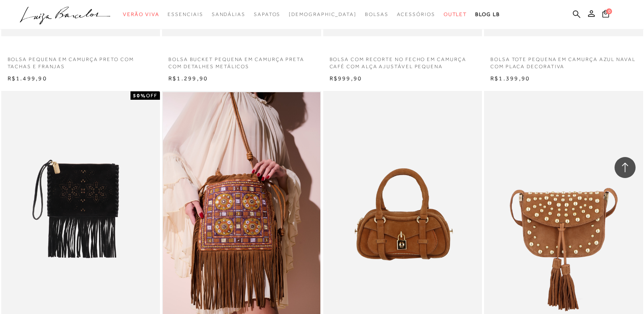 The width and height of the screenshot is (644, 314). Describe the element at coordinates (322, 14) in the screenshot. I see `a: noSubCategoriesText` at that location.